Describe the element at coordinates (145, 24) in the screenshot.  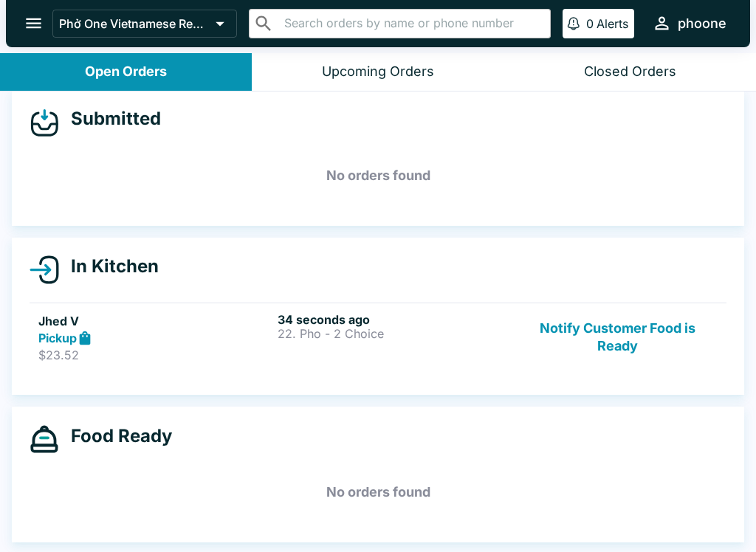
I see `button: Phở One Vietnamese Restaurant` at that location.